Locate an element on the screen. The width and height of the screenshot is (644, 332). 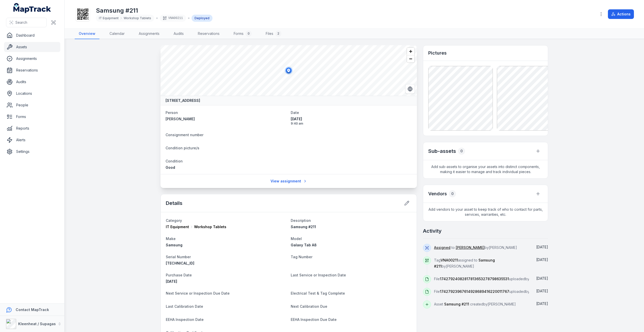
span: Description is located at coordinates (301, 220).